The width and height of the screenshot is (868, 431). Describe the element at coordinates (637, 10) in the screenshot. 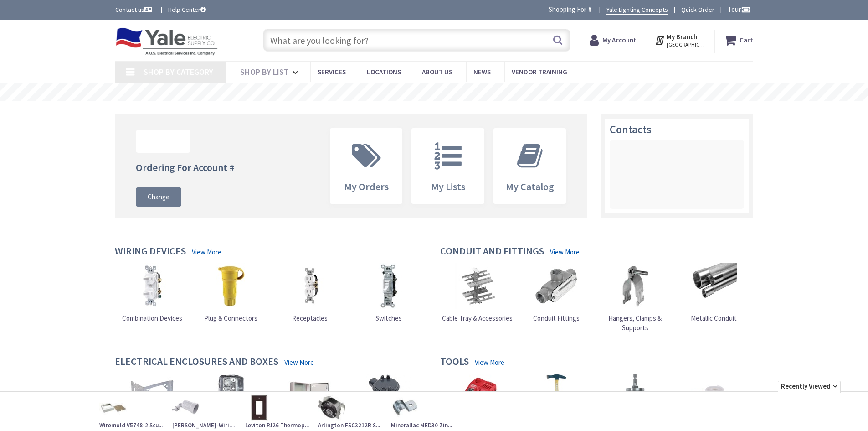

I see `a: Yale Lighting Concepts` at that location.